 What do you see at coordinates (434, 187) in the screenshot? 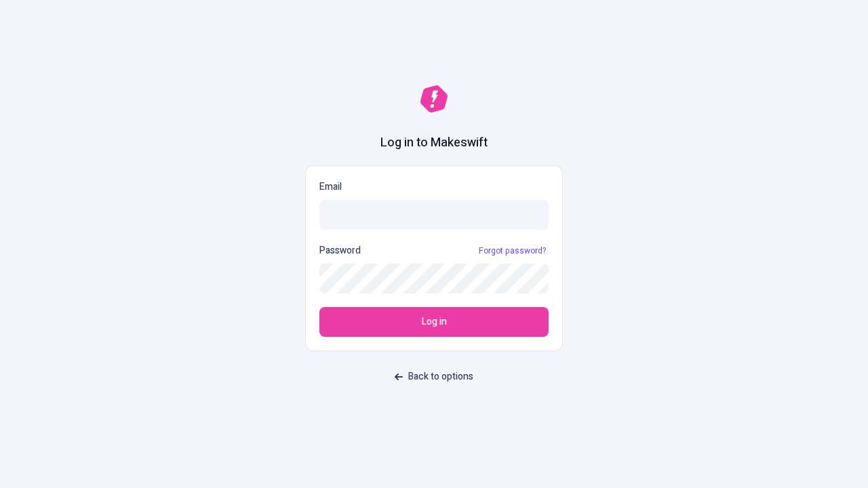
I see `p: Email` at bounding box center [434, 187].